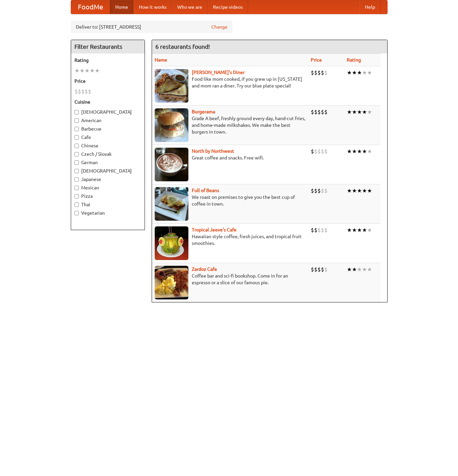  I want to click on label: Czech / Slovak, so click(108, 154).